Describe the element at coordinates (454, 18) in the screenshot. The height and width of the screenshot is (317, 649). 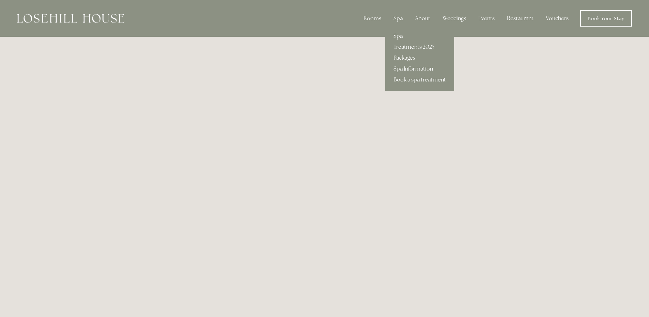
I see `div: Weddings` at that location.